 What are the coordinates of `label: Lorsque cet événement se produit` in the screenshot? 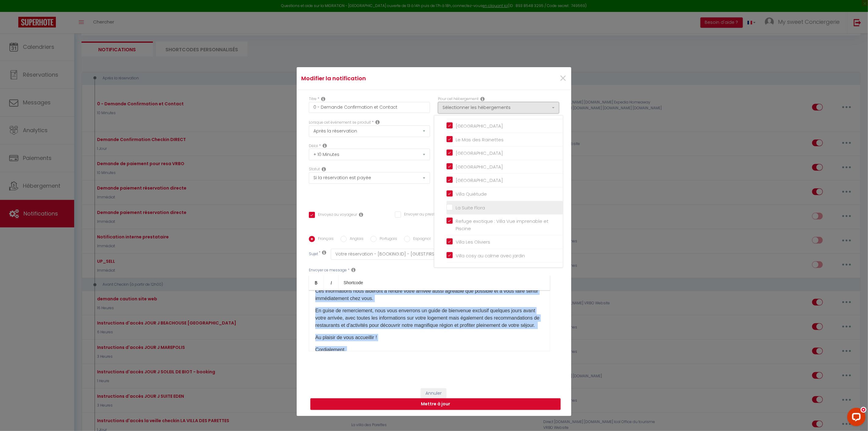 It's located at (340, 122).